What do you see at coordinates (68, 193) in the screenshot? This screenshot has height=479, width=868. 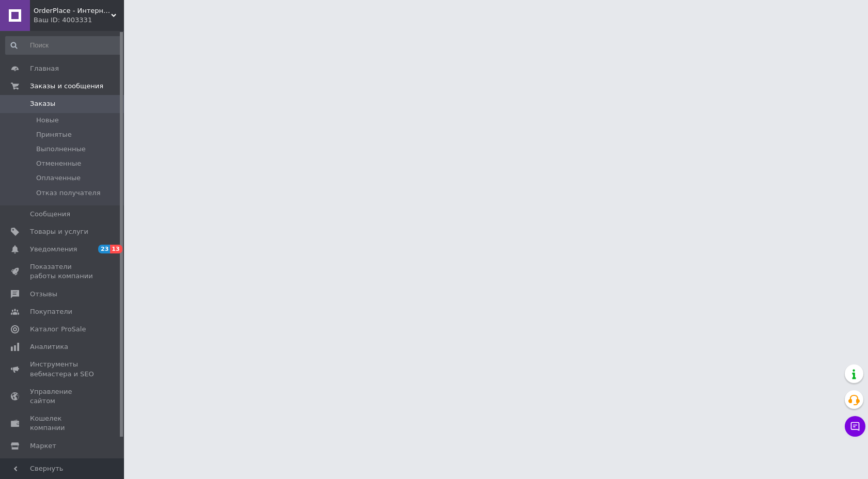 I see `span: Отказ получателя` at bounding box center [68, 193].